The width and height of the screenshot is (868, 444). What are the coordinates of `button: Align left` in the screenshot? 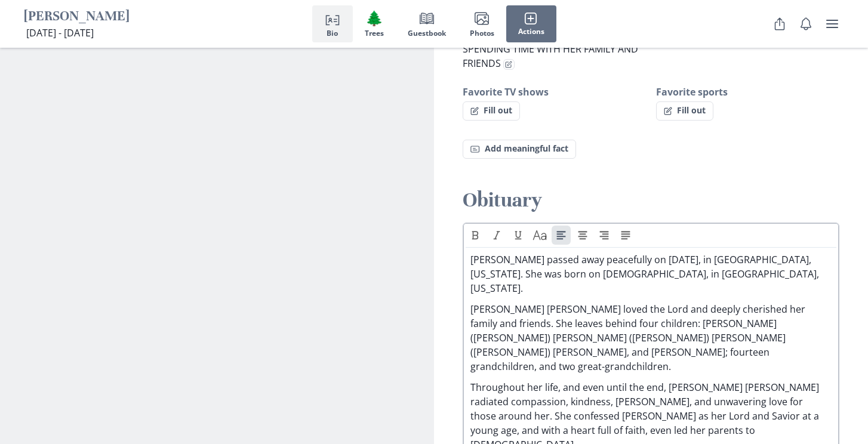 It's located at (561, 235).